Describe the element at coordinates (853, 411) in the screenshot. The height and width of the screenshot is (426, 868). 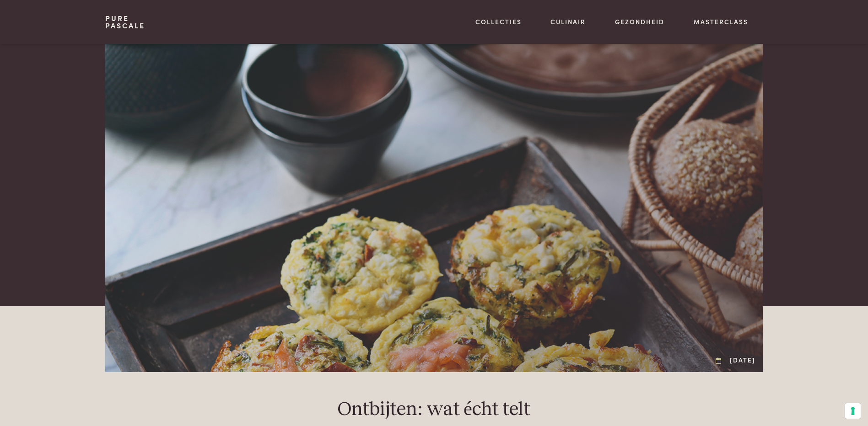
I see `button: Uw voorkeuren voor toestemming voor trackingtechnologieën` at that location.